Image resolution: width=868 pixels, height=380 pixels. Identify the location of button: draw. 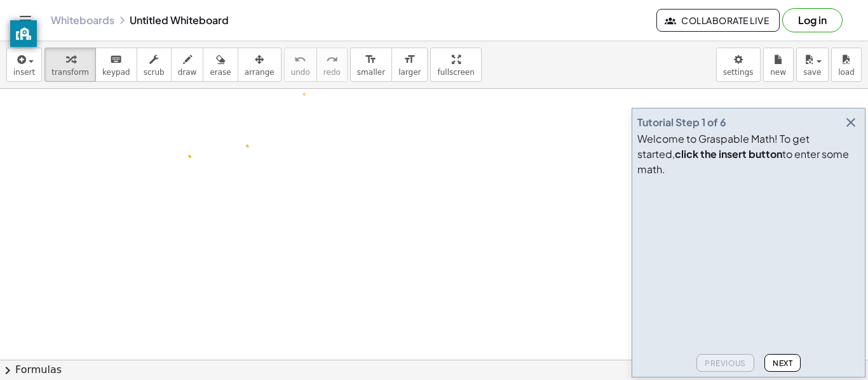
(187, 65).